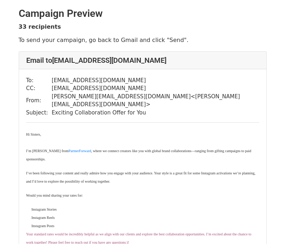 The width and height of the screenshot is (285, 244). What do you see at coordinates (44, 209) in the screenshot?
I see `font: Instagram Stories` at bounding box center [44, 209].